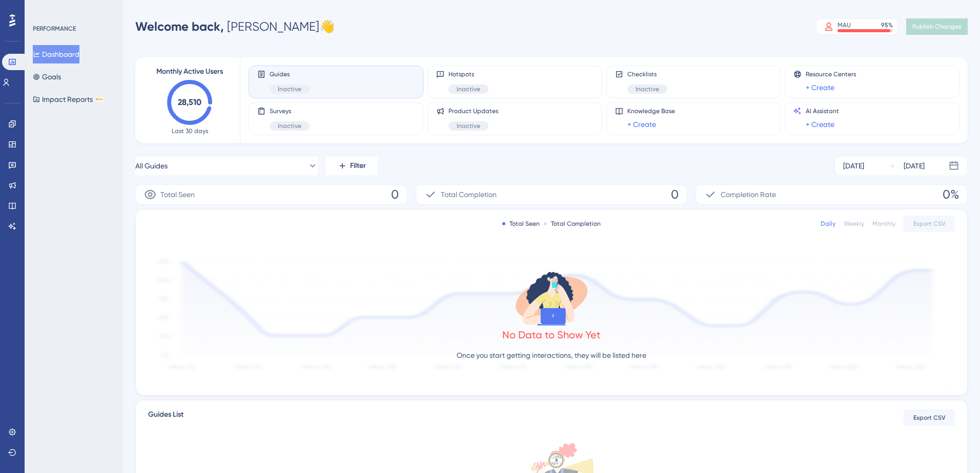 The height and width of the screenshot is (473, 980). Describe the element at coordinates (179, 26) in the screenshot. I see `span: Welcome back,` at that location.